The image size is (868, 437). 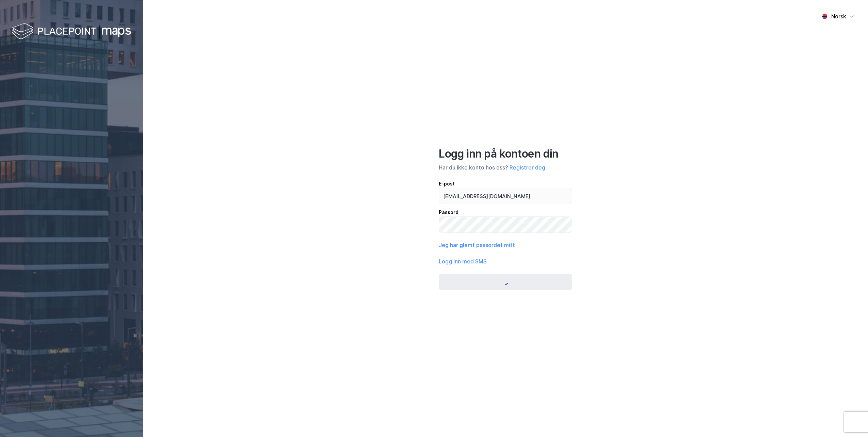 I want to click on div: Chat Widget, so click(x=851, y=421).